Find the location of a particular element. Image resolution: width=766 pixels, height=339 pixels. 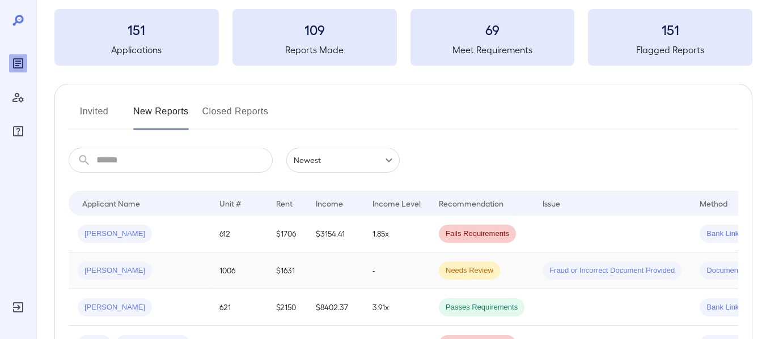

span: Passes Requirements is located at coordinates (481, 308).